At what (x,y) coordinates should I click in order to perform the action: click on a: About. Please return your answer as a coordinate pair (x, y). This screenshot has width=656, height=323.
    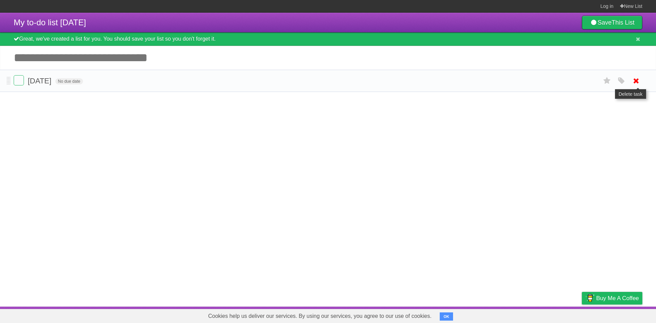
    Looking at the image, I should click on (498, 315).